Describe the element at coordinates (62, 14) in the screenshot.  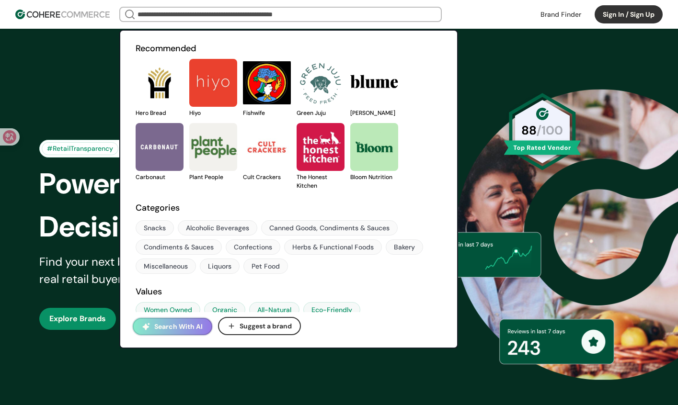
I see `img: Cohere Logo` at that location.